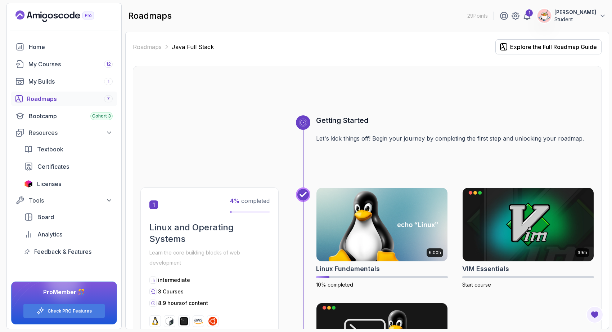 This screenshot has width=612, height=332. I want to click on a: Landing page, so click(63, 16).